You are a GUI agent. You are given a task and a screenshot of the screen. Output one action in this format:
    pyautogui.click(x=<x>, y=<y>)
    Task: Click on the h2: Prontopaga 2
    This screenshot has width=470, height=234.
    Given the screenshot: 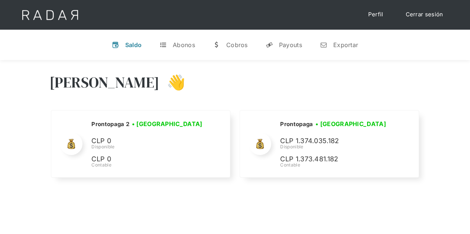 What is the action you would take?
    pyautogui.click(x=110, y=124)
    